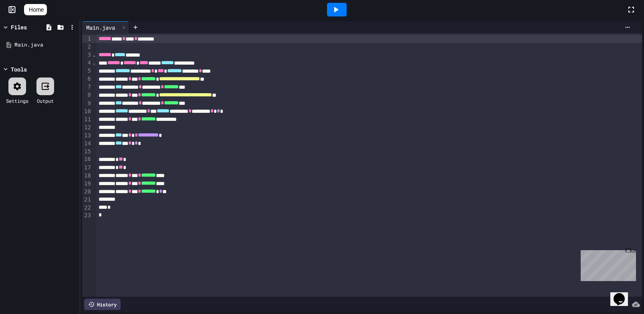 The image size is (644, 314). I want to click on div: 17, so click(87, 168).